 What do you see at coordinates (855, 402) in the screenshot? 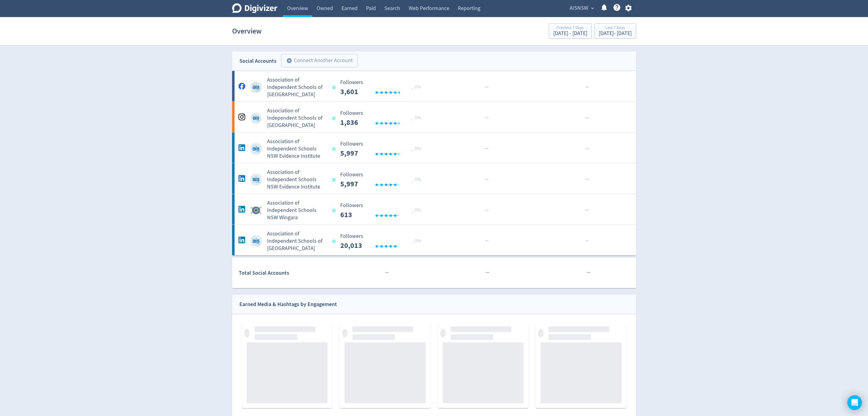
I see `div: Open Intercom Messenger` at bounding box center [855, 402].